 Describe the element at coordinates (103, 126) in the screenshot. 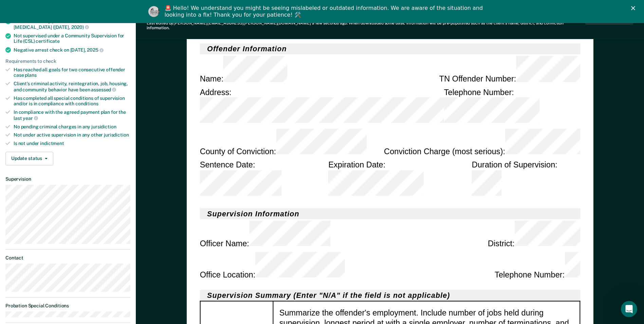

I see `span: jursidiction` at that location.